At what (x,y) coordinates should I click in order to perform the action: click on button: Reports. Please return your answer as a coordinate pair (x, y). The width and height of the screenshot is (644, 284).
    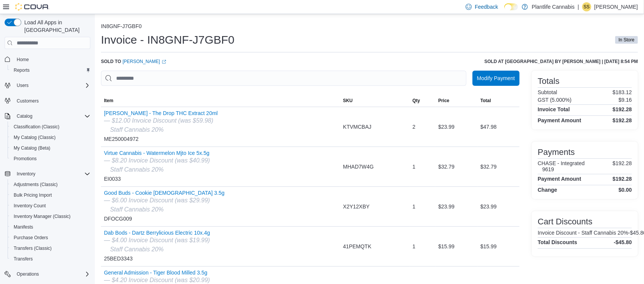
    Looking at the image, I should click on (51, 70).